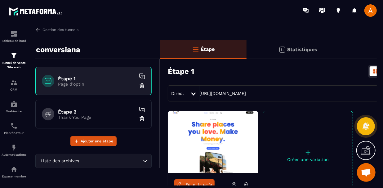 The height and width of the screenshot is (188, 383). I want to click on span: Éditer la page, so click(199, 184).